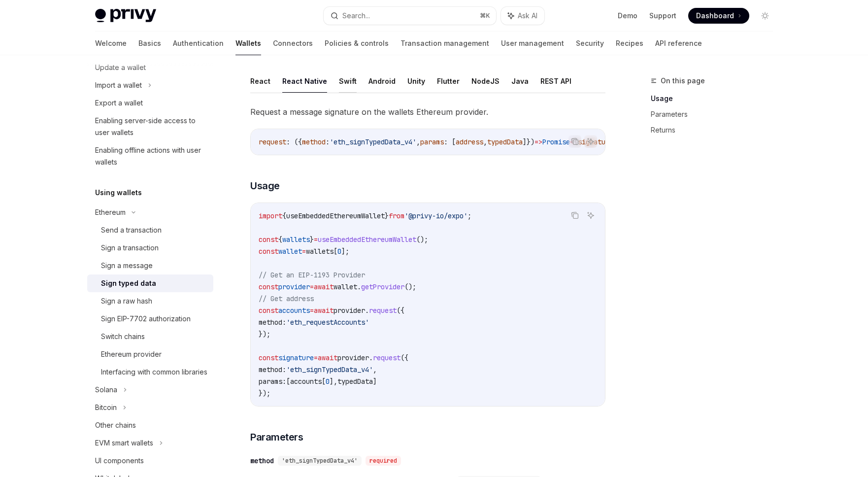  What do you see at coordinates (154, 372) in the screenshot?
I see `div: Interfacing with common libraries` at bounding box center [154, 372].